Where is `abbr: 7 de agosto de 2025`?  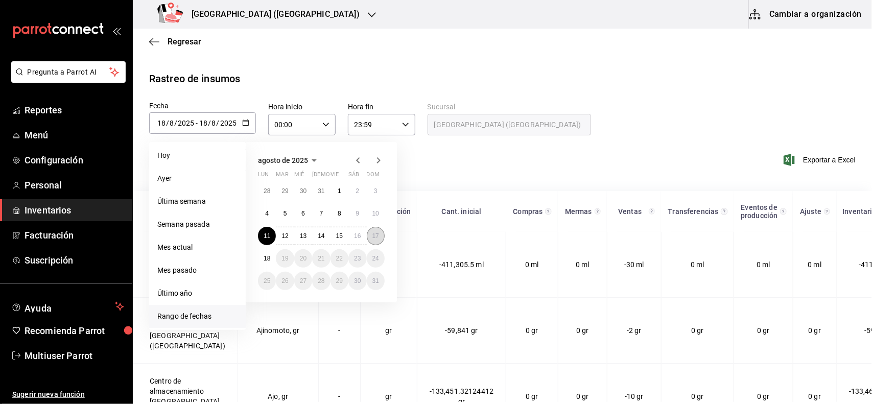 abbr: 7 de agosto de 2025 is located at coordinates (321, 214).